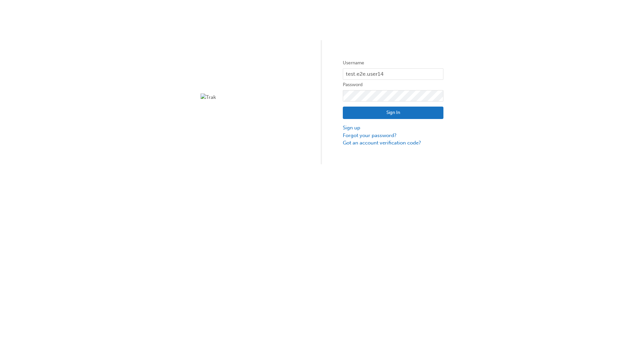 Image resolution: width=644 pixels, height=362 pixels. I want to click on a: Got an account verification code?, so click(393, 143).